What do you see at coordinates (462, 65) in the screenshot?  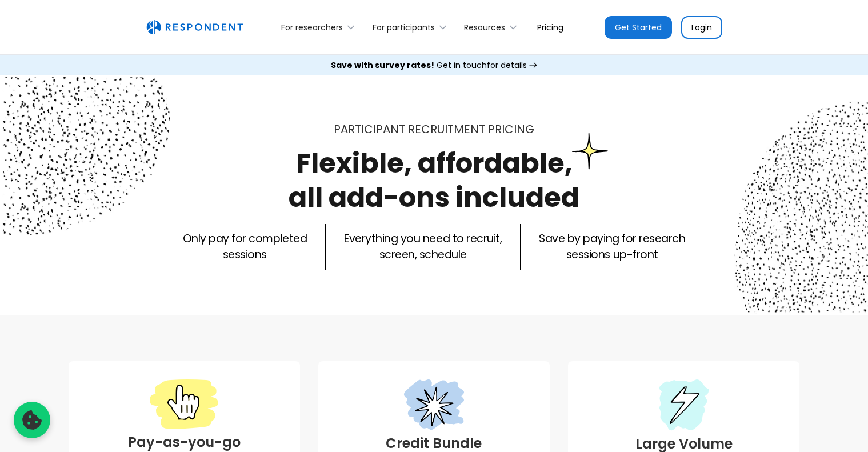 I see `span: Get in touch` at bounding box center [462, 65].